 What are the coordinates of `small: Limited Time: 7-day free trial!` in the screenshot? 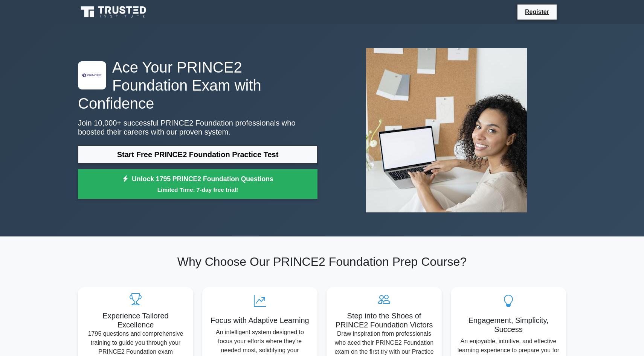 It's located at (197, 190).